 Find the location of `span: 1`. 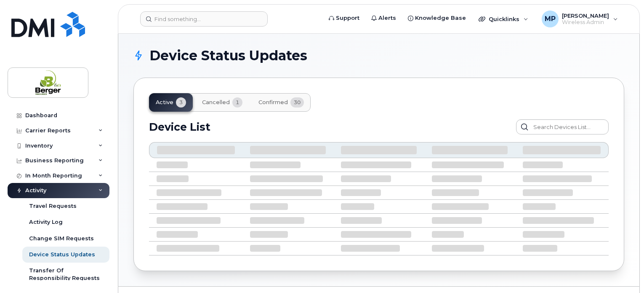

span: 1 is located at coordinates (237, 102).